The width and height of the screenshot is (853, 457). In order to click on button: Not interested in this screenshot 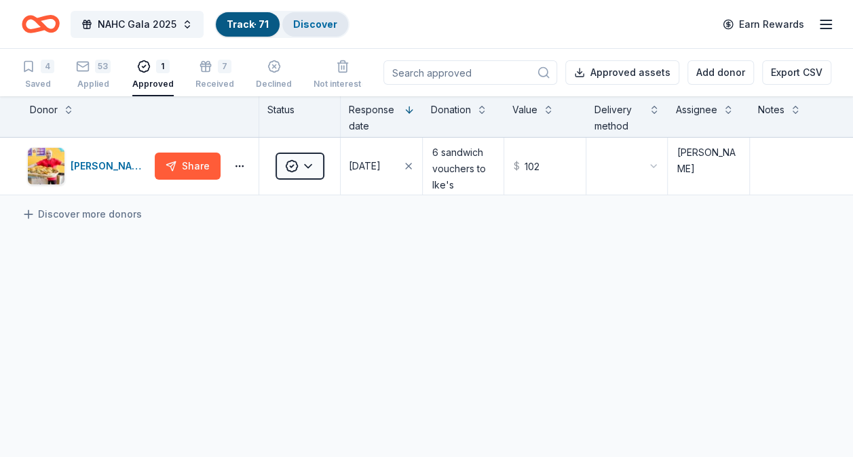, I will do `click(343, 75)`.